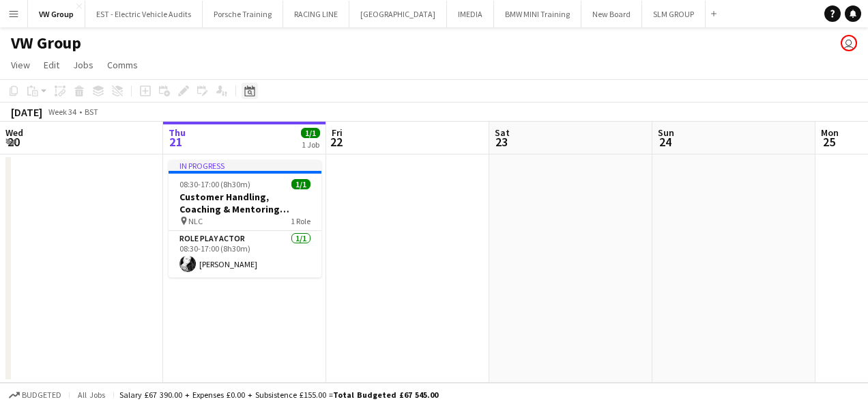  I want to click on button: EST - Electric Vehicle Audits, so click(144, 14).